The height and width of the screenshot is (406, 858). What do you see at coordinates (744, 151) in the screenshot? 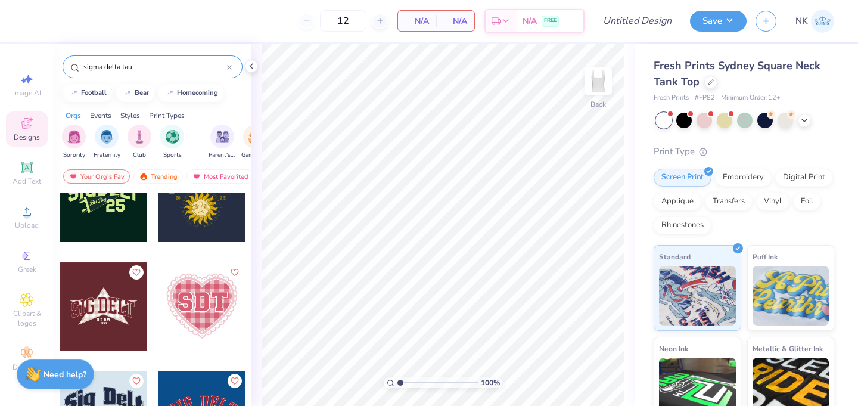
I see `div: Print Type` at bounding box center [744, 151].